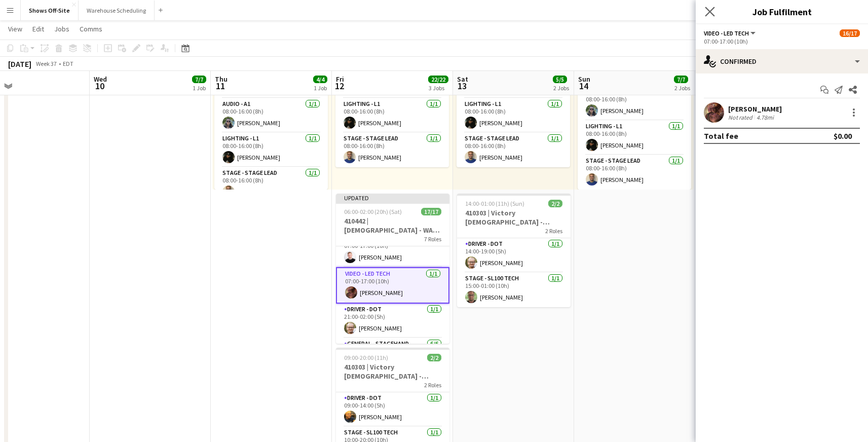  What do you see at coordinates (221, 79) in the screenshot?
I see `span: Thu` at bounding box center [221, 79].